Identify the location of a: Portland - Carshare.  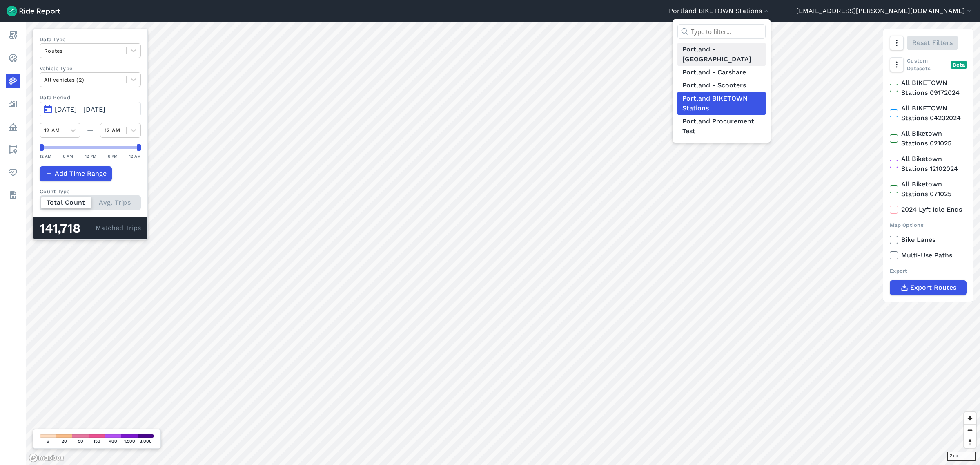
(721, 72).